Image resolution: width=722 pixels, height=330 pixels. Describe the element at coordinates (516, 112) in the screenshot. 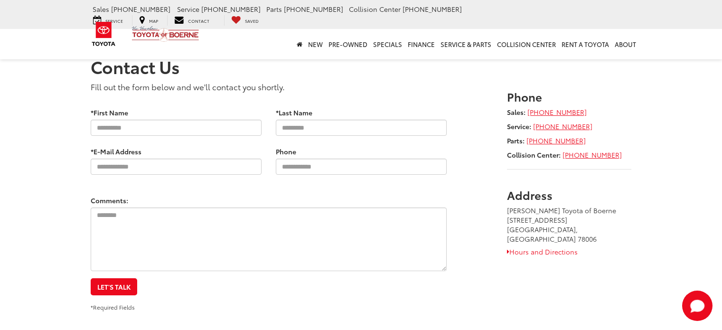

I see `strong: Sales:` at that location.